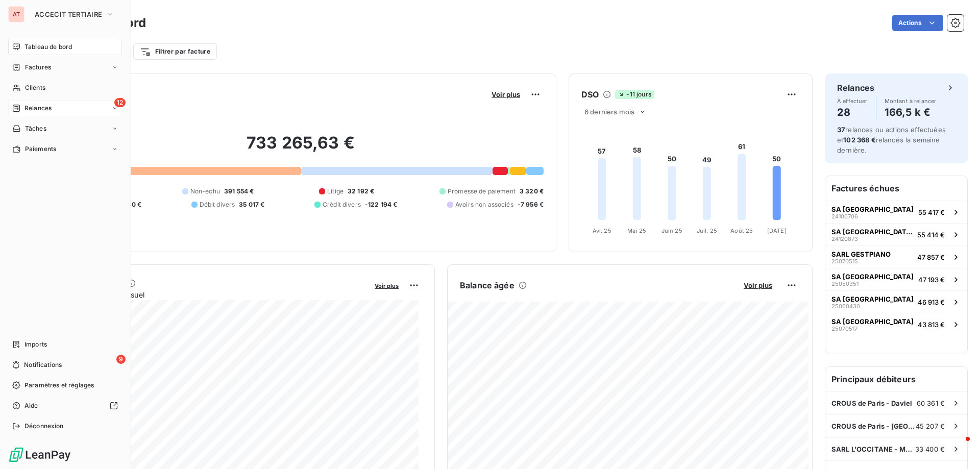  I want to click on h6: Relances, so click(856, 88).